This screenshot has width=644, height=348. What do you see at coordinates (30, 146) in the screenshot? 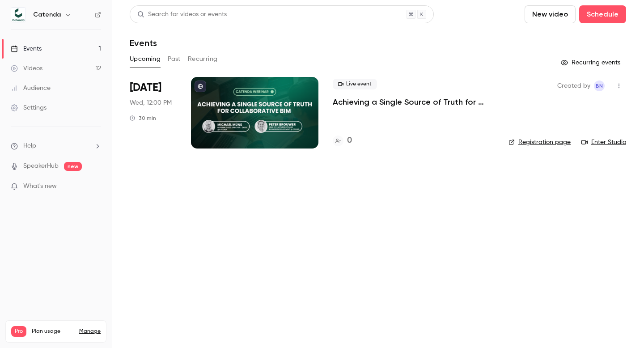
I see `span: Help` at bounding box center [30, 146].